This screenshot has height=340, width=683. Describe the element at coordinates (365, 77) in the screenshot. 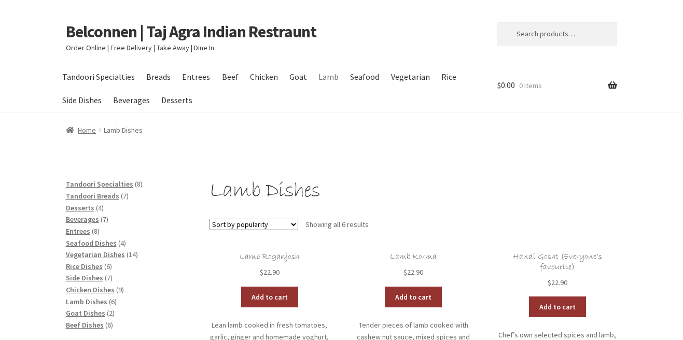

I see `a: Seafood` at that location.